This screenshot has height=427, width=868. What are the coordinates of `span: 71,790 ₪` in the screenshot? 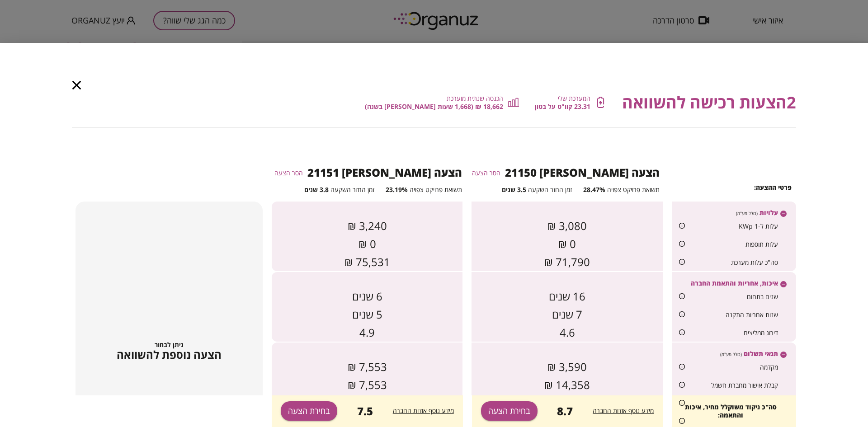 It's located at (567, 262).